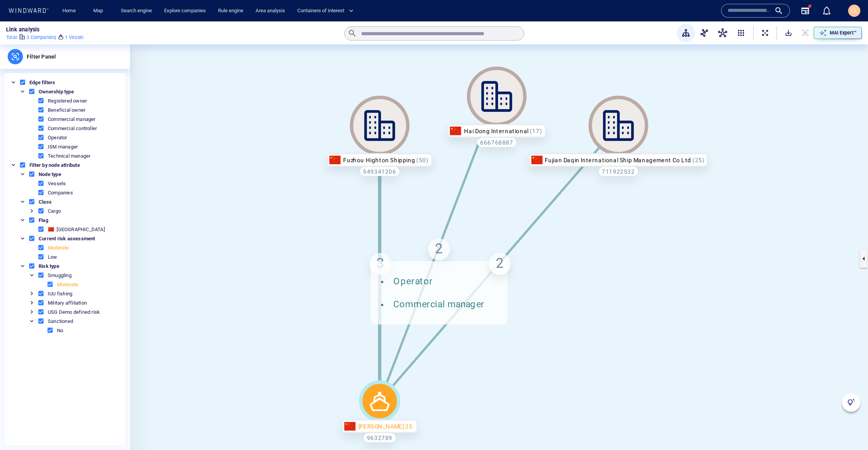 This screenshot has height=450, width=868. I want to click on div: 549341206, so click(379, 172).